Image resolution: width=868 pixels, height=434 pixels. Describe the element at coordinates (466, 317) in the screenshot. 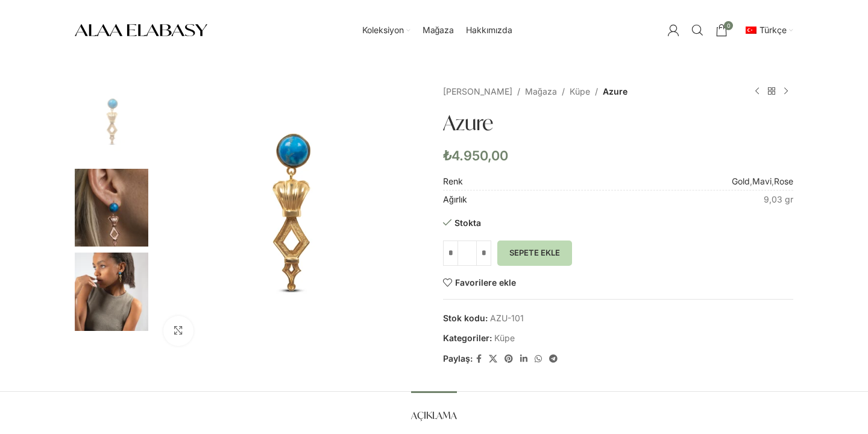

I see `span: Stok kodu:` at that location.